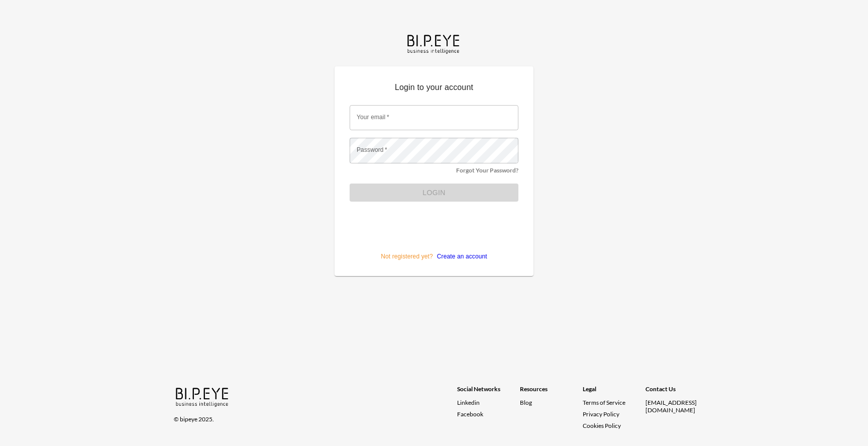 The height and width of the screenshot is (446, 868). I want to click on div: Resources, so click(551, 391).